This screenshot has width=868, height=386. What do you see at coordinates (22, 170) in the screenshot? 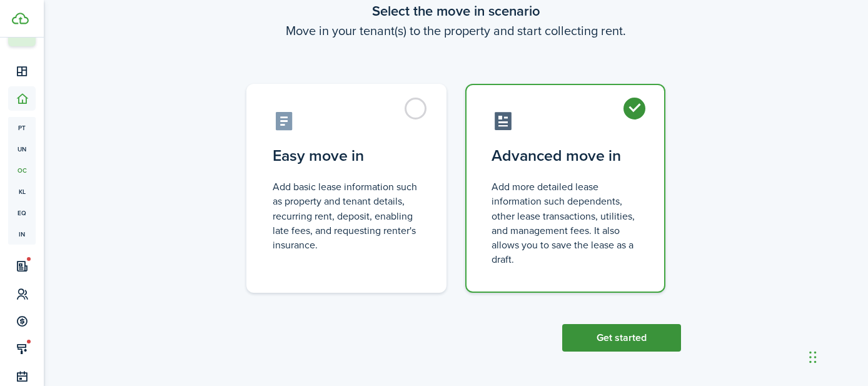
I see `a: oc` at bounding box center [22, 170].